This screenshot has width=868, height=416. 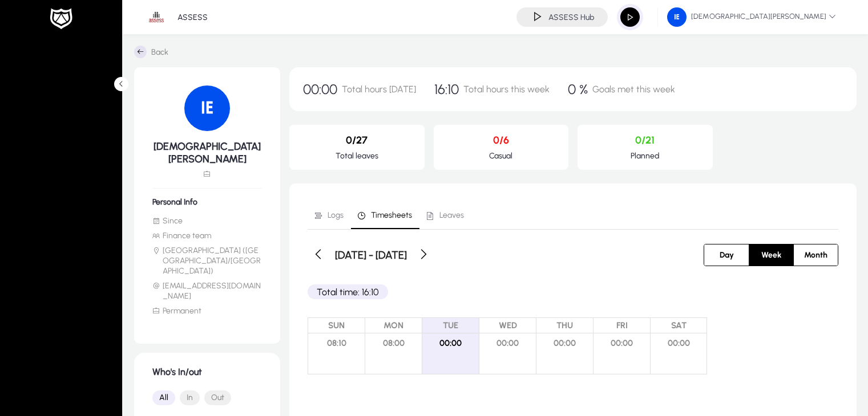 What do you see at coordinates (190, 398) in the screenshot?
I see `span: In` at bounding box center [190, 398].